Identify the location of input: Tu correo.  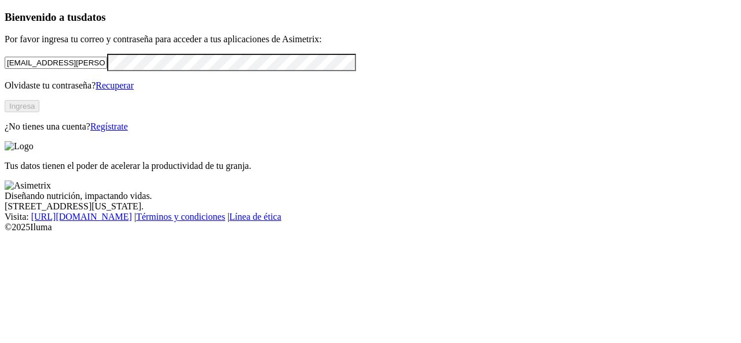
(56, 63).